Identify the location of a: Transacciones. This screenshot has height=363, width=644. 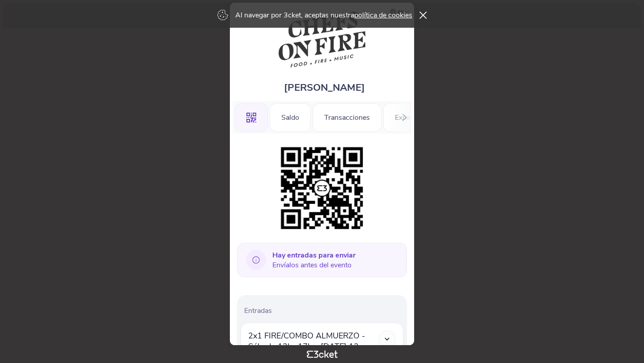
(347, 117).